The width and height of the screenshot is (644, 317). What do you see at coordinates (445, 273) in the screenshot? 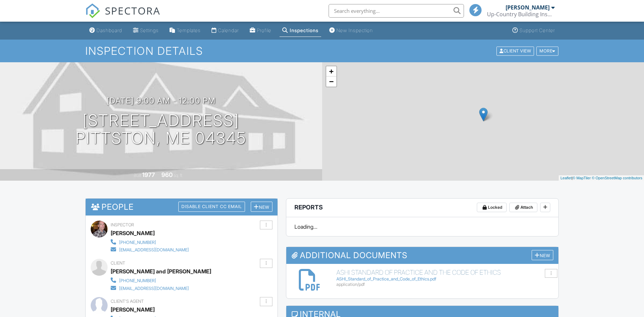
I see `h6: ASHI STANDARD OF PRACTICE AND THE CODE OF ETHICS` at bounding box center [445, 273].